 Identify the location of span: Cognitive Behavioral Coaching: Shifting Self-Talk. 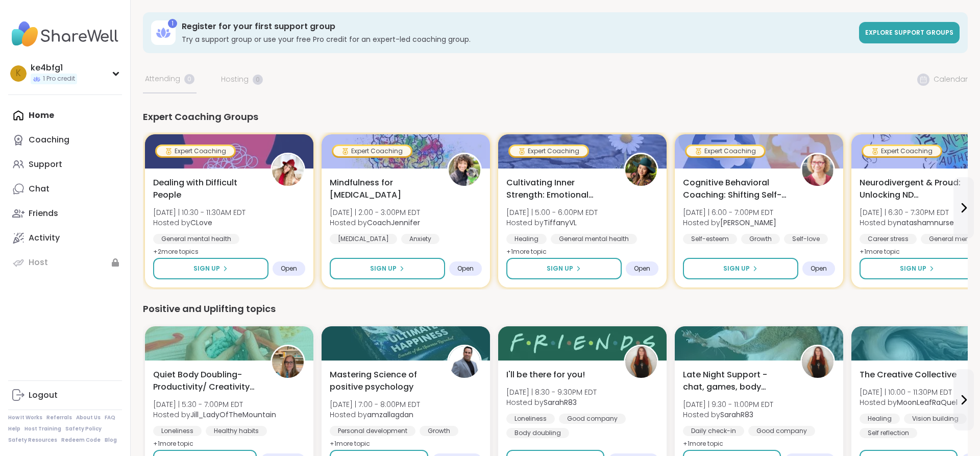
(736, 189).